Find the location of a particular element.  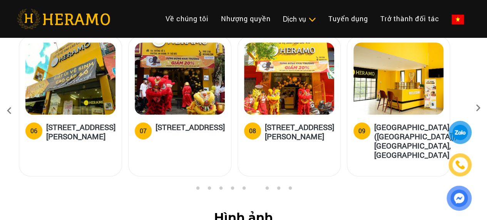

button: 6 is located at coordinates (255, 190).